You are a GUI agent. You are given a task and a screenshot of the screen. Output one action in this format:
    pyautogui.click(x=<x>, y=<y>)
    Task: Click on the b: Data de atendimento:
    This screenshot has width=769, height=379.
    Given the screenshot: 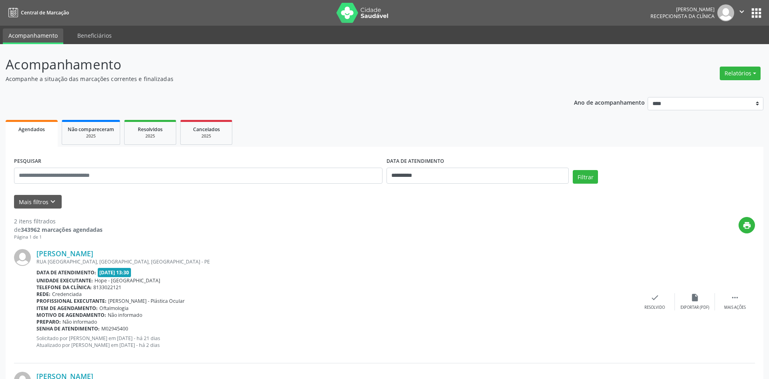 What is the action you would take?
    pyautogui.click(x=66, y=272)
    